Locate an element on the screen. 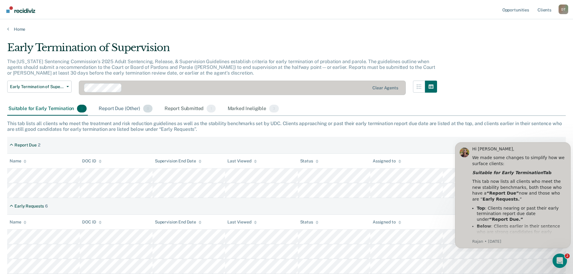 The height and width of the screenshot is (274, 573). li: : Clients nearing or past their early termination report due date under is located at coordinates (69, 77).